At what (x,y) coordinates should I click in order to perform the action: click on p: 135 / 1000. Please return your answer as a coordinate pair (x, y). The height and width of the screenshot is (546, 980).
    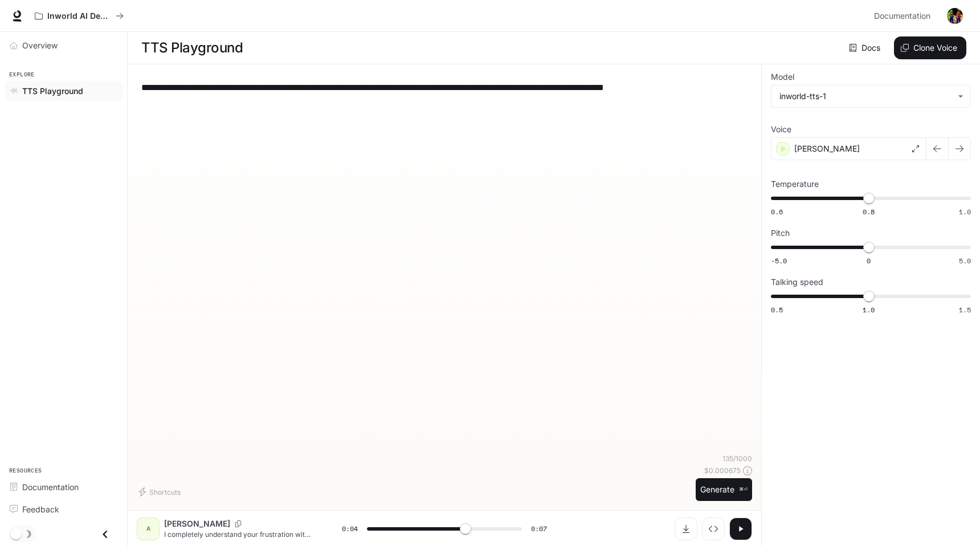
    Looking at the image, I should click on (737, 458).